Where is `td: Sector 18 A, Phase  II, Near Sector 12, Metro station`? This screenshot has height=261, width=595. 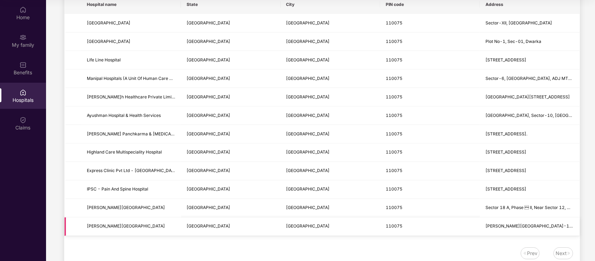 td: Sector 18 A, Phase  II, Near Sector 12, Metro station is located at coordinates (529, 208).